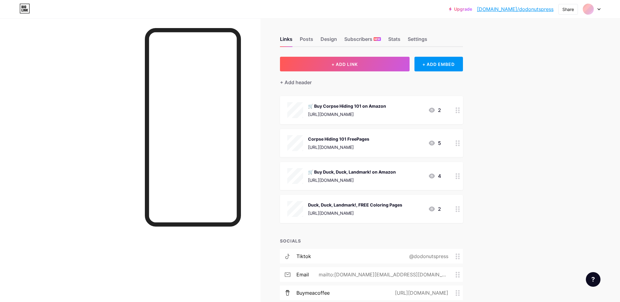 This screenshot has height=302, width=620. I want to click on div: Posts, so click(306, 41).